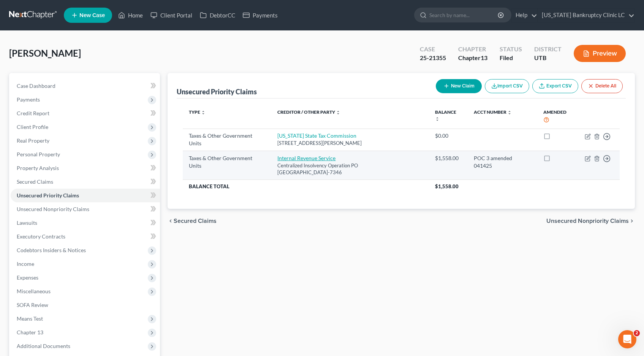 The image size is (644, 356). Describe the element at coordinates (548, 58) in the screenshot. I see `div: UTB` at that location.